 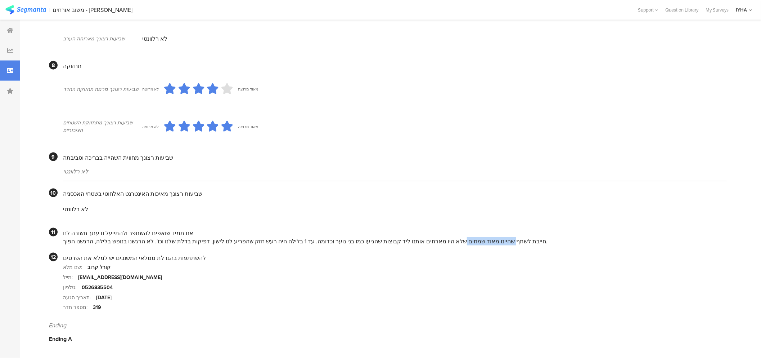 I want to click on div: חייבת לשתף שהיינו מאוד שמחים שלא היו מארחים אותנו ליד קבוצות שהגיעו כמו בני נוער וכדומה. עד 1 בלי..., so click(x=395, y=241).